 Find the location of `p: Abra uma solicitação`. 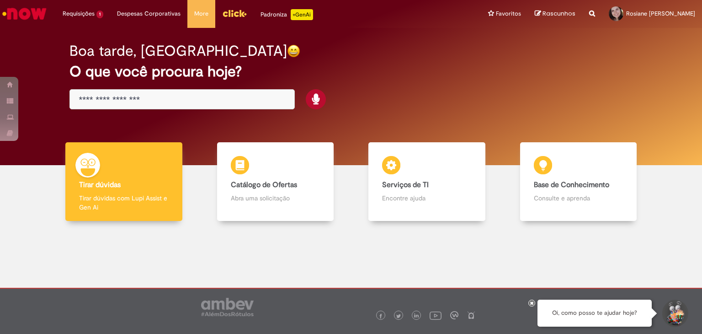

p: Abra uma solicitação is located at coordinates (275, 198).